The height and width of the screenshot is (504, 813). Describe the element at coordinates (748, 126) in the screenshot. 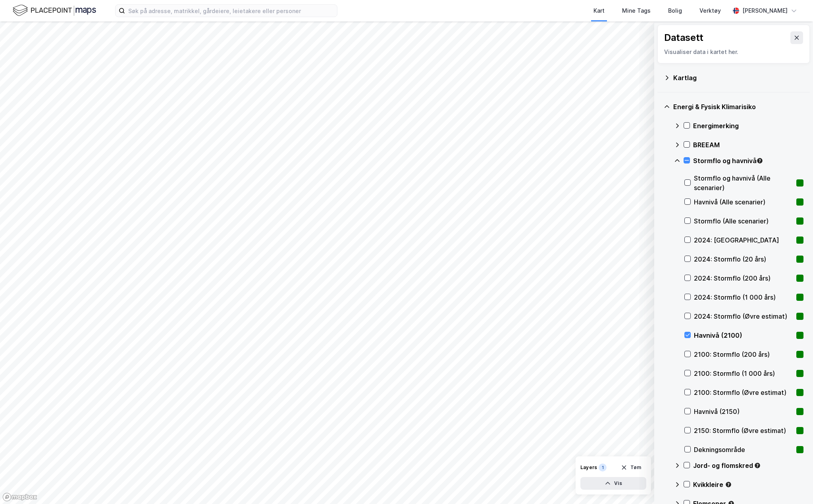

I see `div: Energimerking` at that location.